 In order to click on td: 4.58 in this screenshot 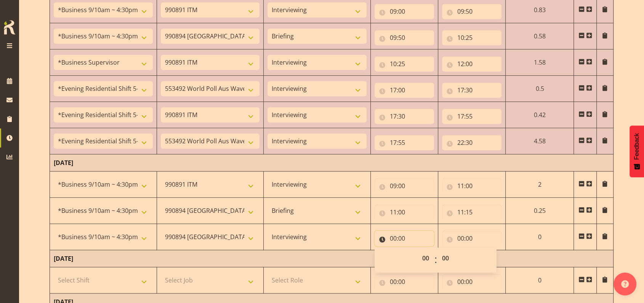, I will do `click(539, 141)`.